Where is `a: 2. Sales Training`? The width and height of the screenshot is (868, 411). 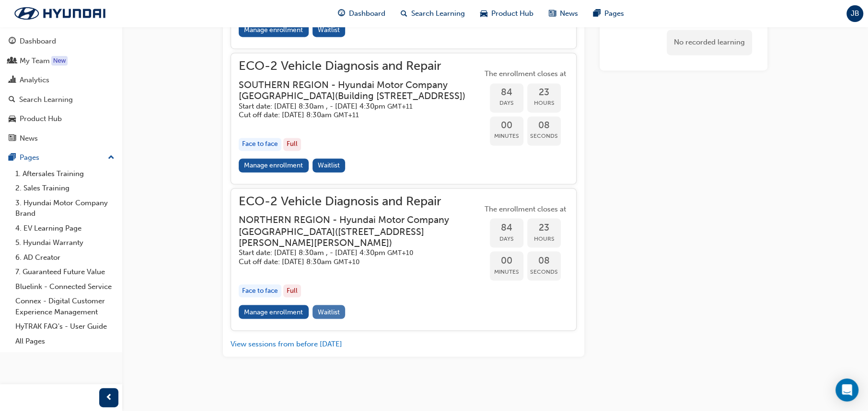
a: 2. Sales Training is located at coordinates (64, 188).